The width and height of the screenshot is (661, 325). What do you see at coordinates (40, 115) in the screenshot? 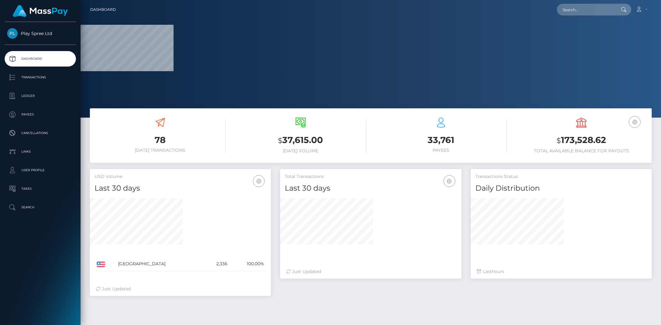
I see `p: Payees` at bounding box center [40, 115].